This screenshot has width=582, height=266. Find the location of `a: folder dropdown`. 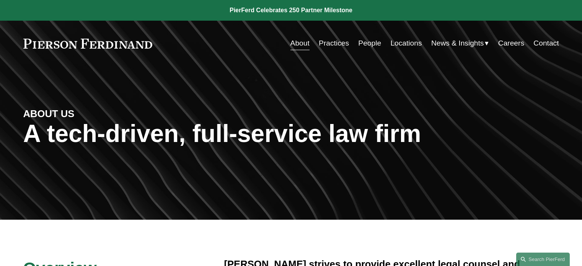

a: folder dropdown is located at coordinates (460, 43).